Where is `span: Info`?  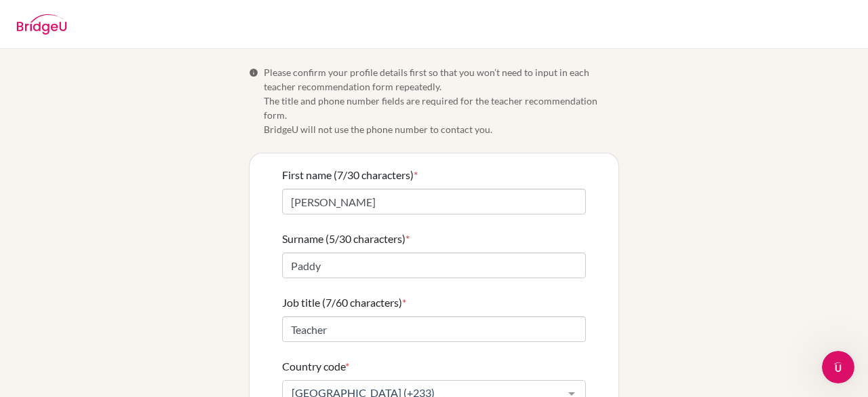
span: Info is located at coordinates (253, 73).